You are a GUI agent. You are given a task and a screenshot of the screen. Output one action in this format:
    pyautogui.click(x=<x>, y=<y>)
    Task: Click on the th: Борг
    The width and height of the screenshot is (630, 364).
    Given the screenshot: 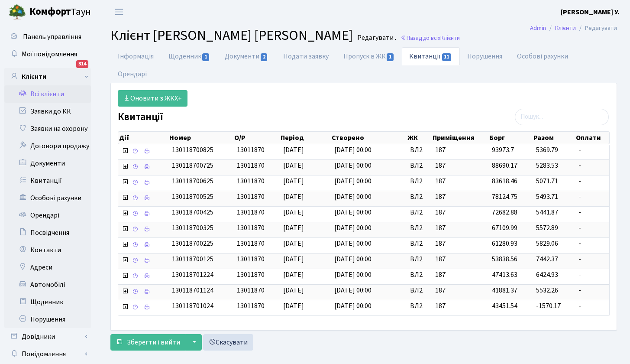 What is the action you would take?
    pyautogui.click(x=511, y=138)
    